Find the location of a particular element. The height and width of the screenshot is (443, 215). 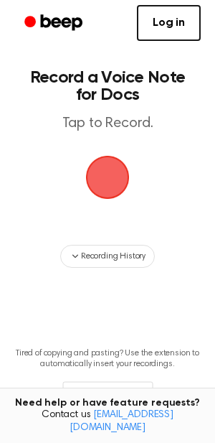

button: Recording History is located at coordinates (108, 256).